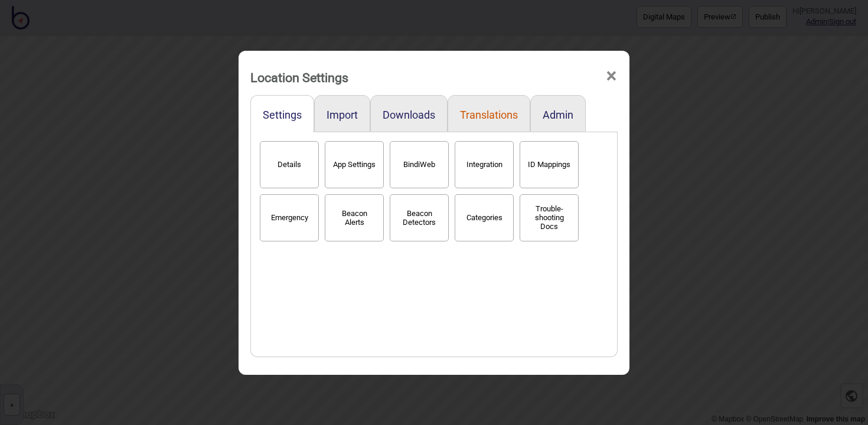  I want to click on button: Beacon Detectors, so click(419, 218).